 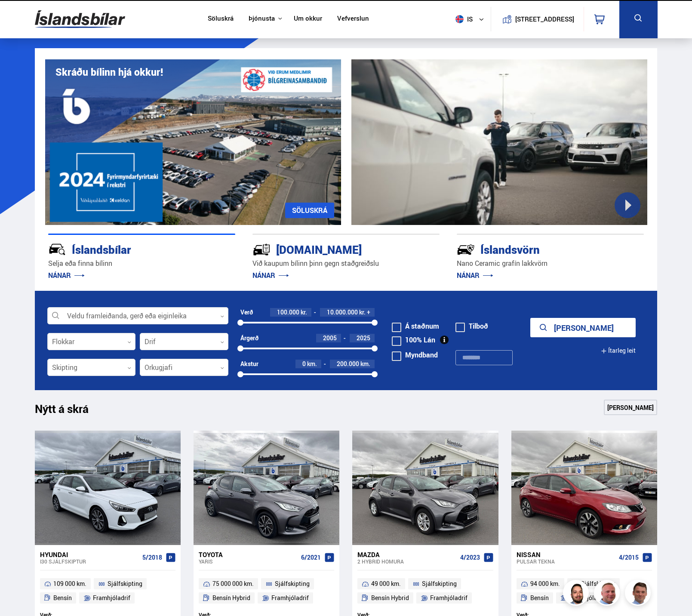 What do you see at coordinates (152, 558) in the screenshot?
I see `span: 5/2018` at bounding box center [152, 558].